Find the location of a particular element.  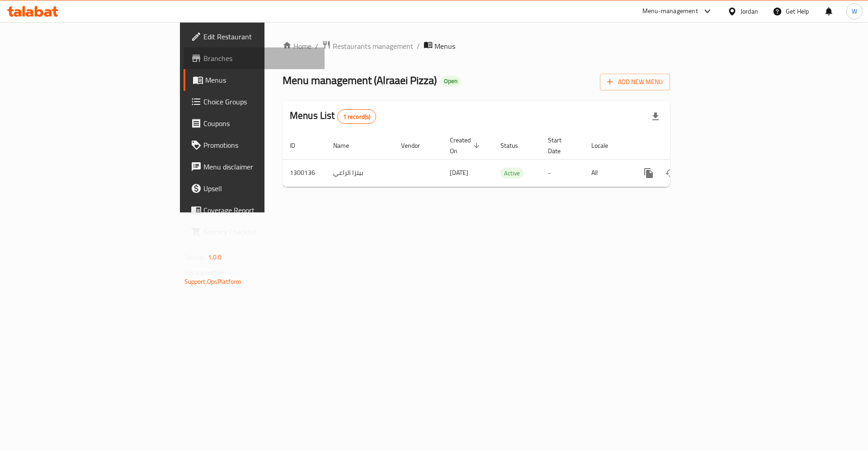

span: Branches is located at coordinates (260, 58).